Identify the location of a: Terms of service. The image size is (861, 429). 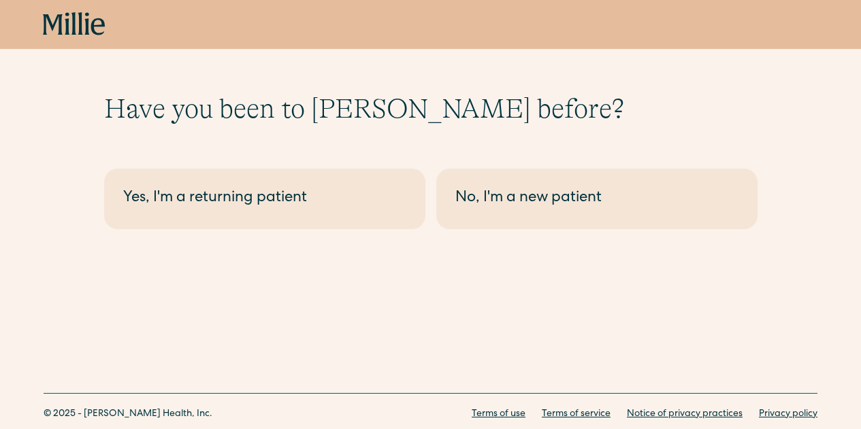
(576, 414).